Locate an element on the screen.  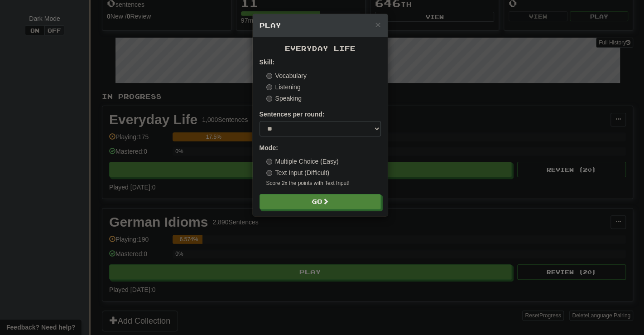
button: Close is located at coordinates (378, 24).